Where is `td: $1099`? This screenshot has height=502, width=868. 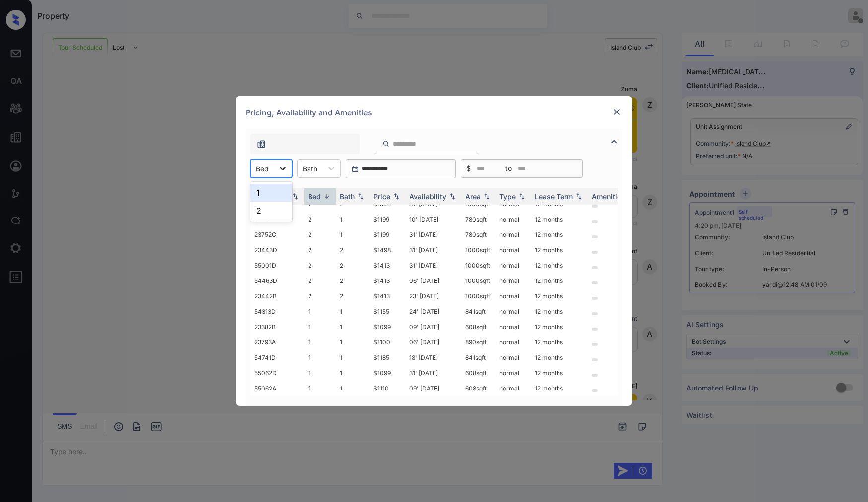
td: $1099 is located at coordinates (387, 327).